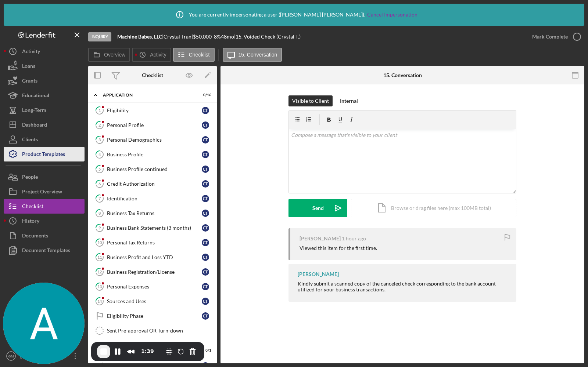  What do you see at coordinates (155, 258) in the screenshot?
I see `div: Business Profit and Loss YTD` at bounding box center [155, 258].